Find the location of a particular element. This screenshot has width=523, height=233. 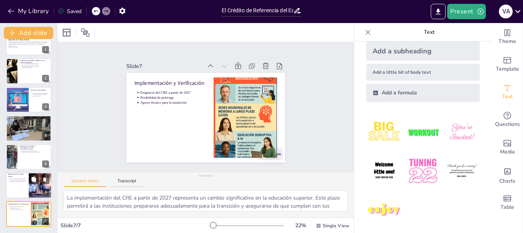

div: Add charts and graphs is located at coordinates (508, 175).